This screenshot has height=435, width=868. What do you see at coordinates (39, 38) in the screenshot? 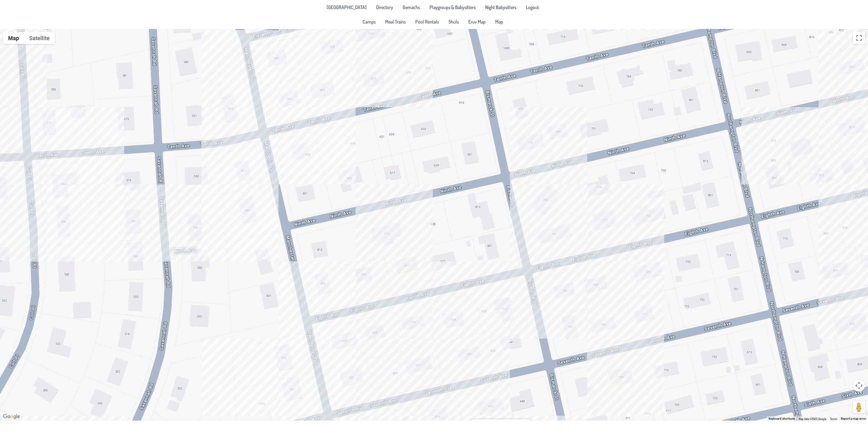
I see `button: Show satellite imagery` at bounding box center [39, 38].